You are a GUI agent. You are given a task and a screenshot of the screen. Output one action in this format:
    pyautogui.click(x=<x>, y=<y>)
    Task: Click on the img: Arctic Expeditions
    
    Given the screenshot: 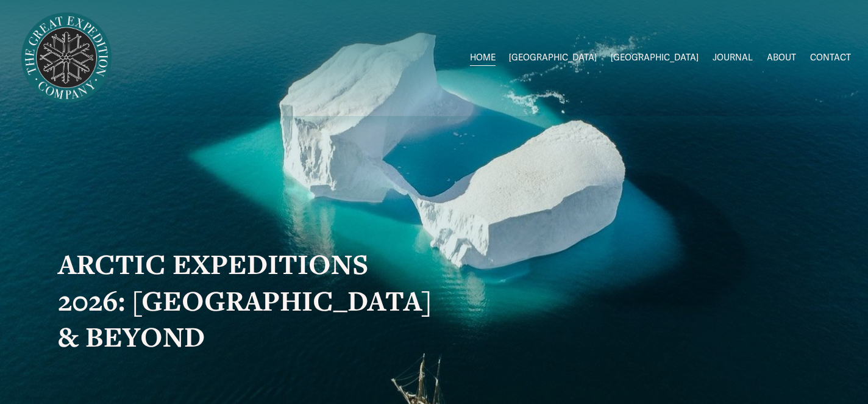 What is the action you would take?
    pyautogui.click(x=66, y=58)
    